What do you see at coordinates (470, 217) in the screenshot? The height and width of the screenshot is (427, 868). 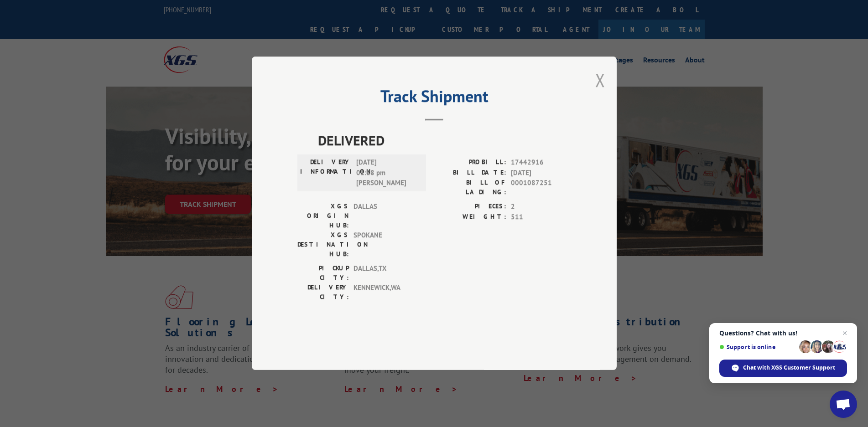 I see `label: WEIGHT:` at bounding box center [470, 217].